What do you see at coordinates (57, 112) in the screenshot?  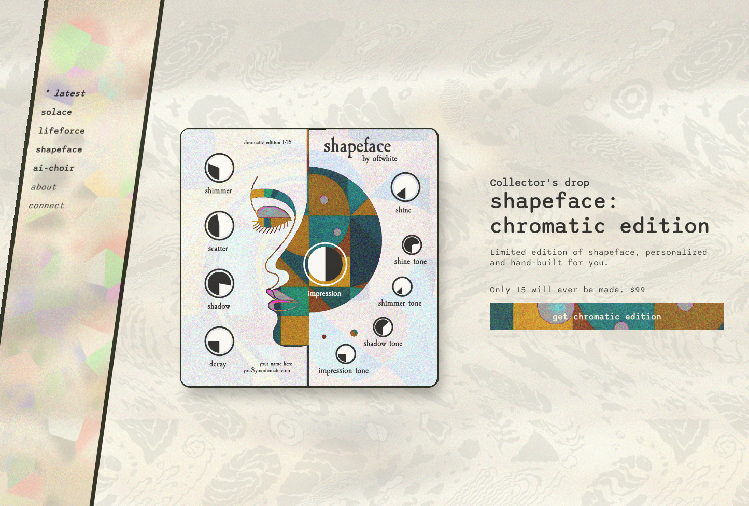 I see `button: solace` at bounding box center [57, 112].